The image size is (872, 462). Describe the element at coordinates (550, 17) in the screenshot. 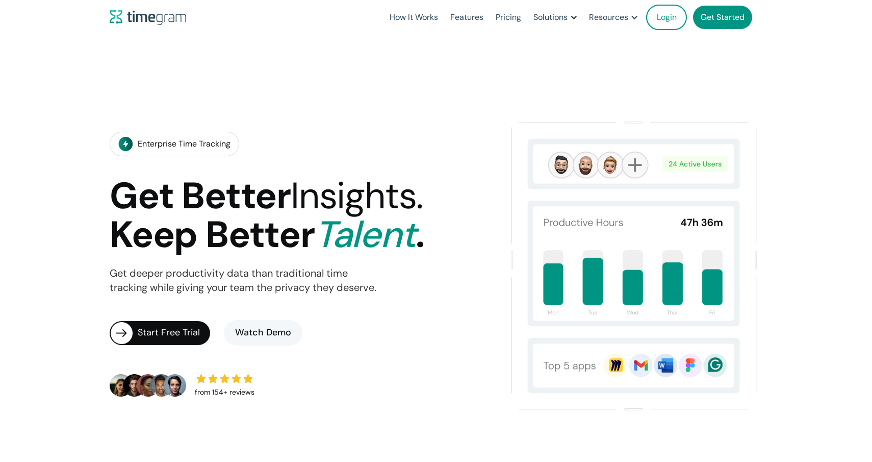

I see `div: Solutions` at that location.